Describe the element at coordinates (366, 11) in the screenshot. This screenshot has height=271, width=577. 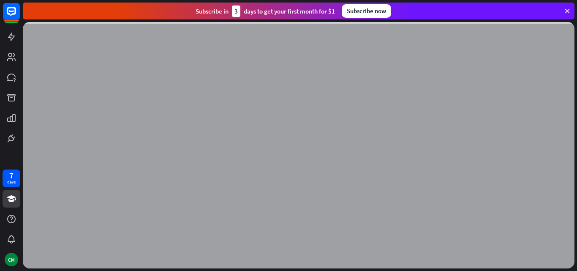
I see `div: Subscribe now` at that location.